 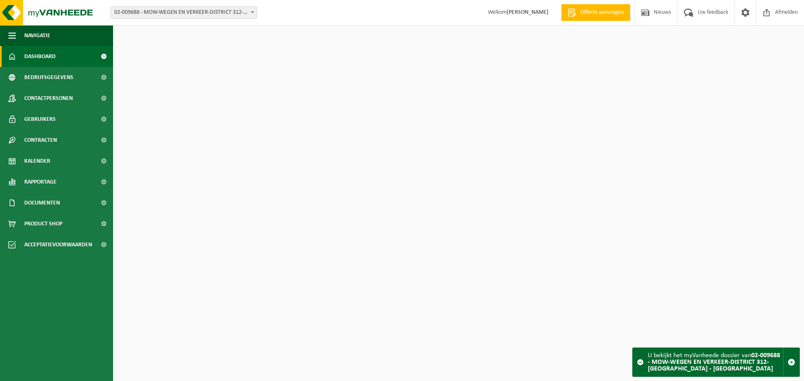 What do you see at coordinates (40, 56) in the screenshot?
I see `span: Dashboard` at bounding box center [40, 56].